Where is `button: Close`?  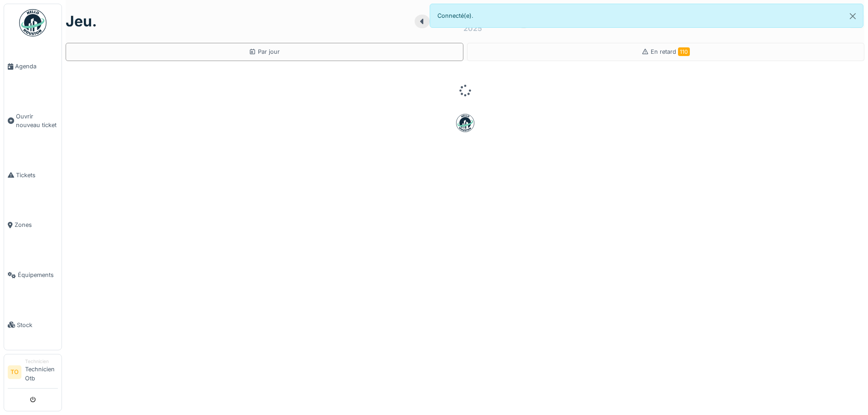
button: Close is located at coordinates (853, 16).